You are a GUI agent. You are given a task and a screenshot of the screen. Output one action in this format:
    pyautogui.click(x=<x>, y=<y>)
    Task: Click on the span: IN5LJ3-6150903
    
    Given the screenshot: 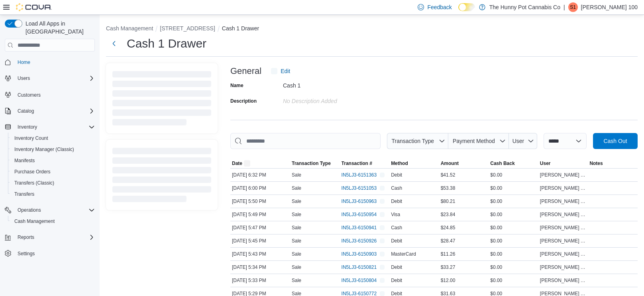 What is the action you would take?
    pyautogui.click(x=359, y=254)
    